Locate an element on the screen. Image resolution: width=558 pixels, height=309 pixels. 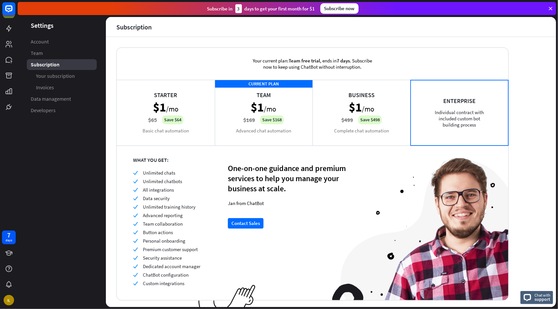
span: Security assistance is located at coordinates (162, 258).